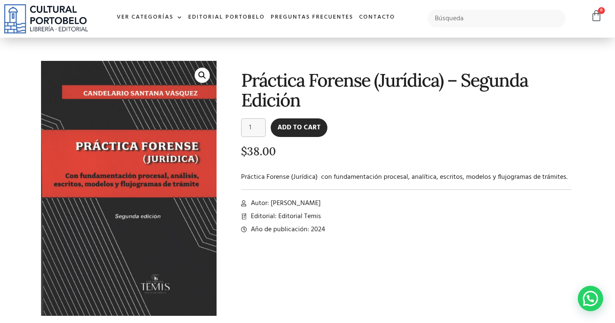  I want to click on a: Editorial Portobelo, so click(226, 17).